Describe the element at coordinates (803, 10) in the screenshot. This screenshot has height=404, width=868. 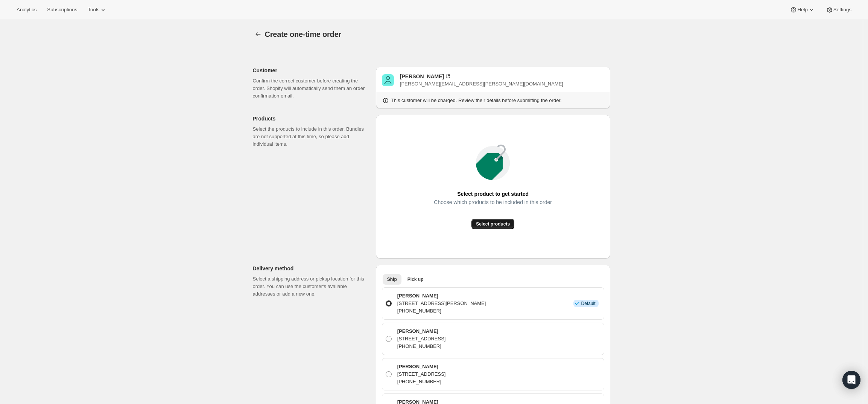
I see `button: Help` at that location.